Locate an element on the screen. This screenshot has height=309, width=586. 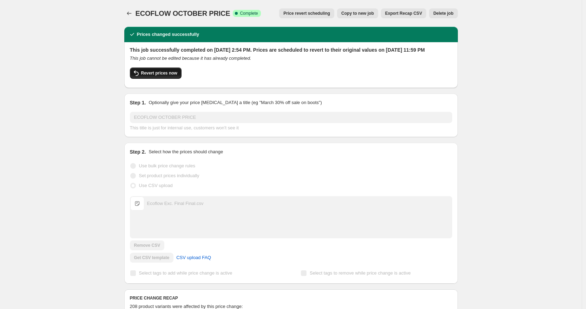
h2: Prices changed successfully is located at coordinates (168, 34).